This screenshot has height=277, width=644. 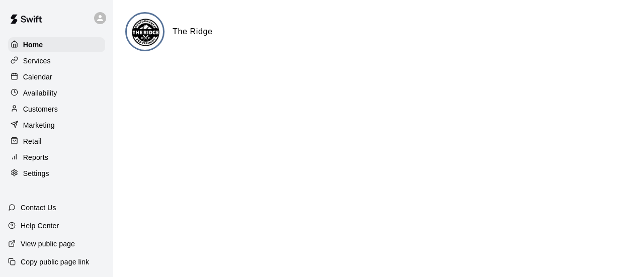 I want to click on p: Copy public page link, so click(x=55, y=262).